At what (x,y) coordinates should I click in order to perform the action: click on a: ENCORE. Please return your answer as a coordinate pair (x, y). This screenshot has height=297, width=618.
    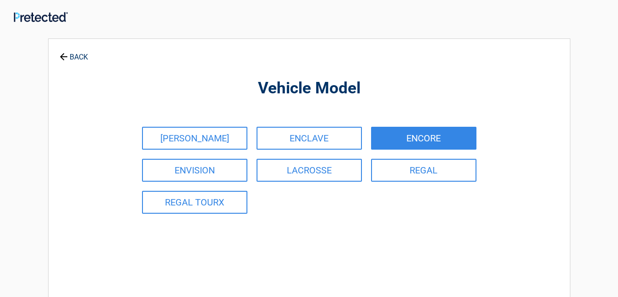
    Looking at the image, I should click on (424, 138).